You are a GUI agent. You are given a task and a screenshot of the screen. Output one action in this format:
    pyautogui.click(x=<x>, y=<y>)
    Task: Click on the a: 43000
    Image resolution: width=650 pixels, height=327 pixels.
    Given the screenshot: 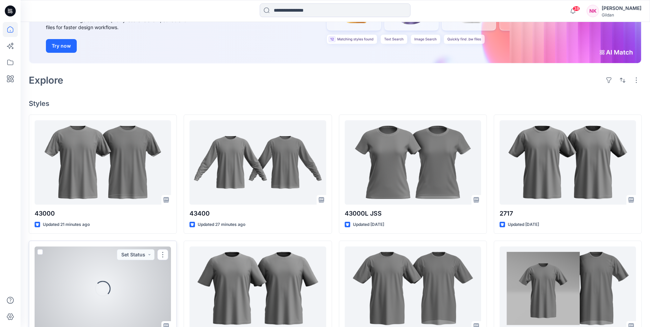 What is the action you would take?
    pyautogui.click(x=103, y=162)
    